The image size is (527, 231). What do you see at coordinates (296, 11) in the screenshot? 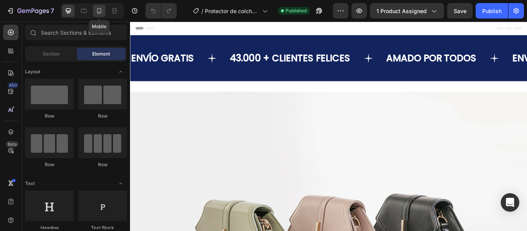
I see `span: Published` at bounding box center [296, 11].